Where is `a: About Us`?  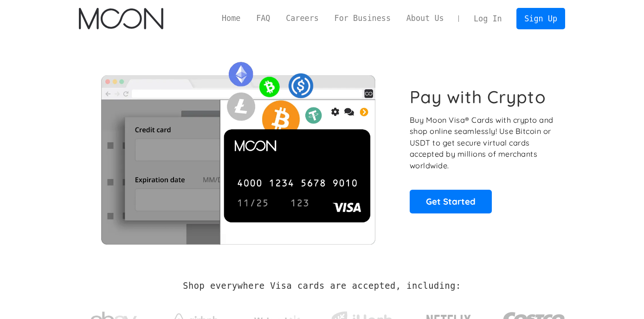
a: About Us is located at coordinates (425, 18).